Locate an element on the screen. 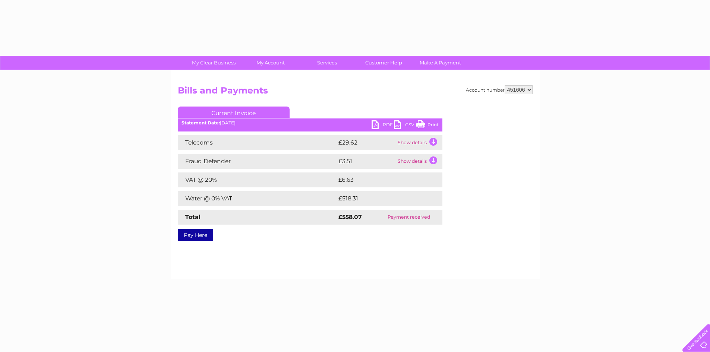 The width and height of the screenshot is (710, 352). h2: Bills and Payments is located at coordinates (355, 92).